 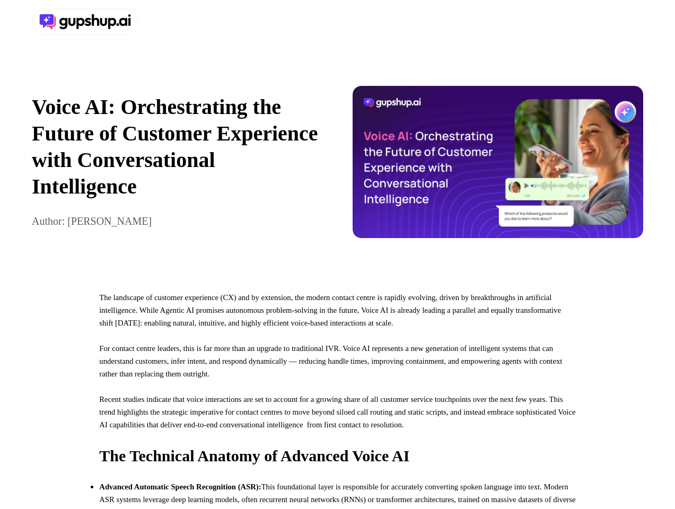 What do you see at coordinates (330, 310) in the screenshot?
I see `span: The landscape of customer experience (CX) and by extension, the modern contact centre is rapidly ...` at bounding box center [330, 310].